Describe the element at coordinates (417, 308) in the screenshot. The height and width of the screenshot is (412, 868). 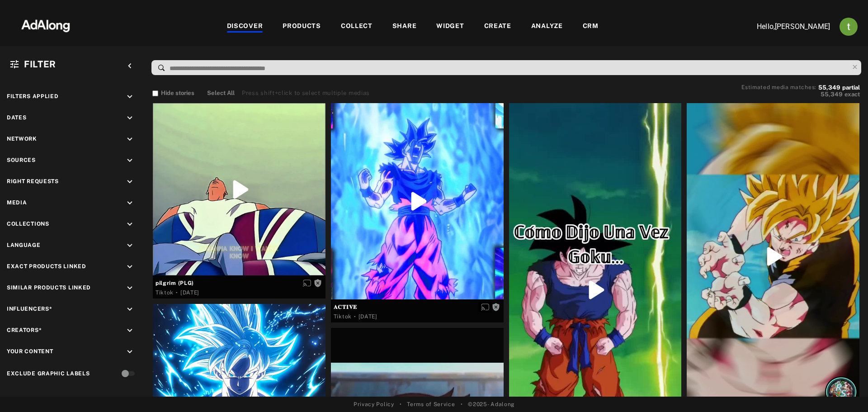
I see `span: 𝐀𝐂𝐓𝐈𝐕𝐄` at that location.